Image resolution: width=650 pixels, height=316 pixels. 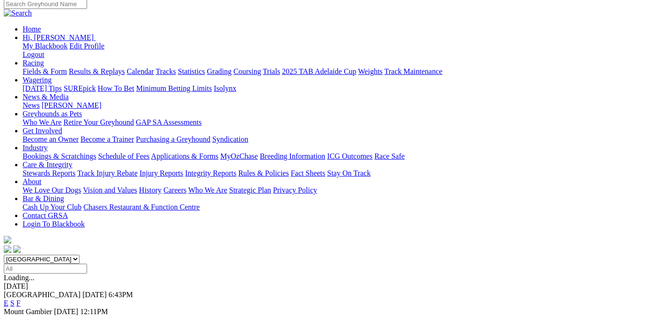 I want to click on a: How To Bet, so click(x=116, y=88).